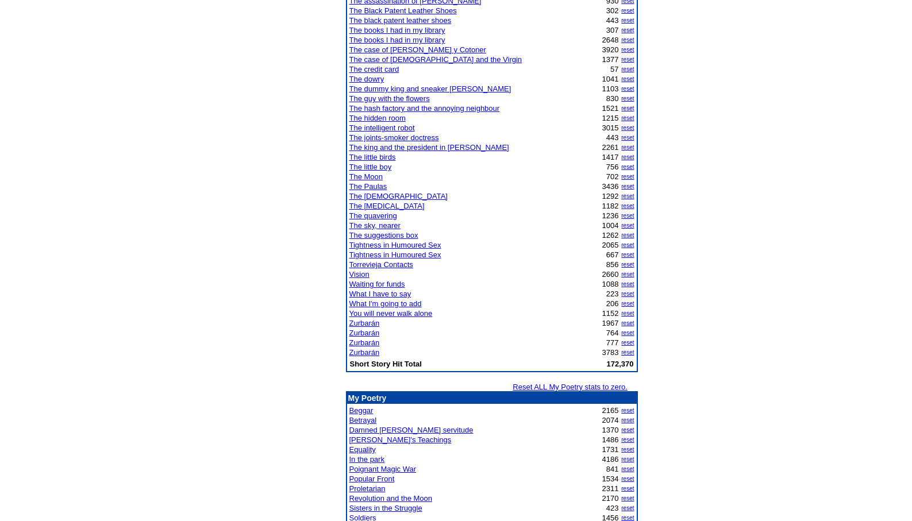 The width and height of the screenshot is (912, 521). I want to click on font: 1152, so click(610, 313).